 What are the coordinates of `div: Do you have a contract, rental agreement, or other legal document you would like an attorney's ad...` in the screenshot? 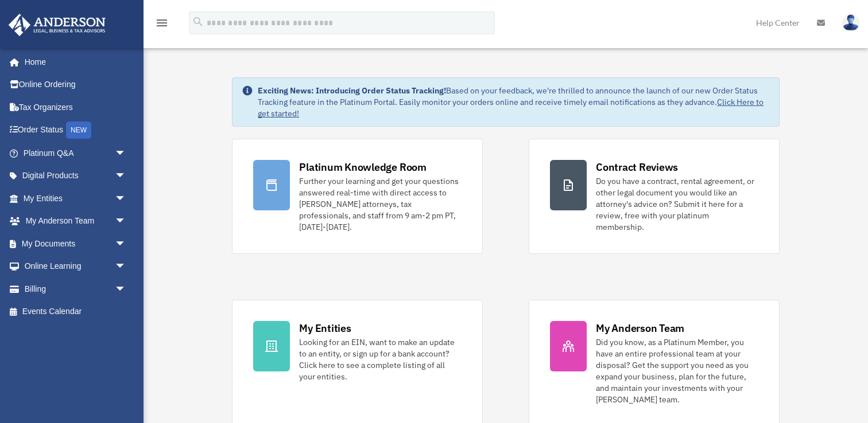 It's located at (677, 204).